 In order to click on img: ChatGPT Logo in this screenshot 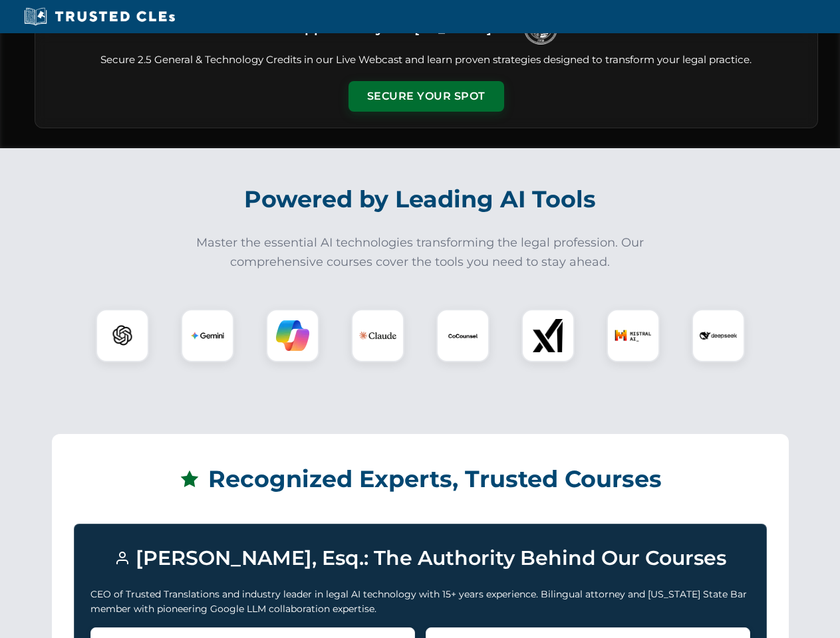, I will do `click(122, 336)`.